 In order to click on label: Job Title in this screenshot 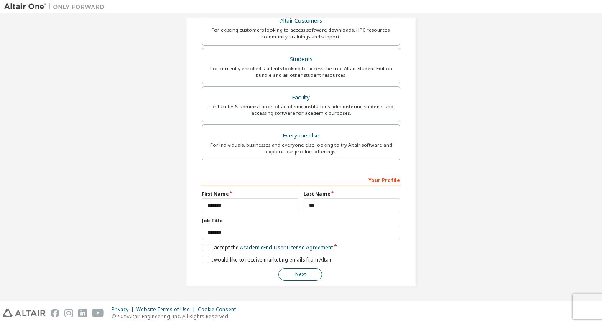, I will do `click(301, 221)`.